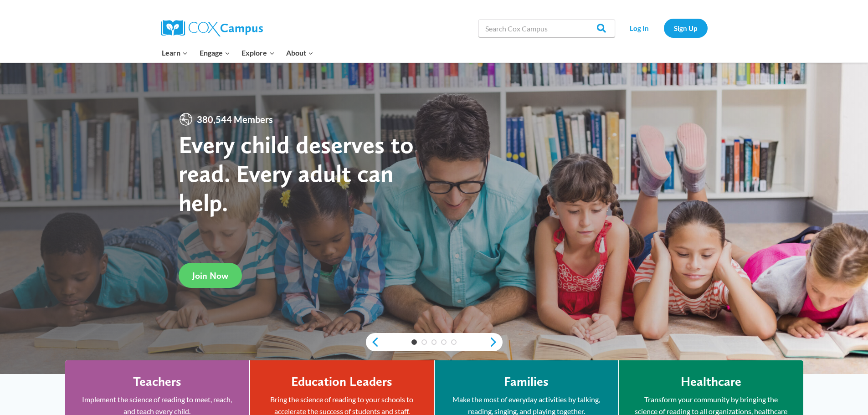 The image size is (868, 415). What do you see at coordinates (453, 342) in the screenshot?
I see `a: 5` at bounding box center [453, 342].